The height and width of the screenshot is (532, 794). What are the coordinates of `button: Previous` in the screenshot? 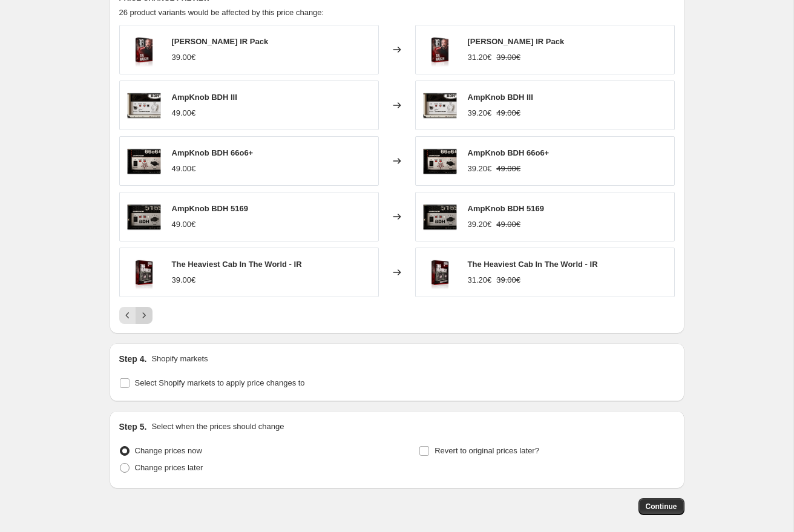 It's located at (127, 316).